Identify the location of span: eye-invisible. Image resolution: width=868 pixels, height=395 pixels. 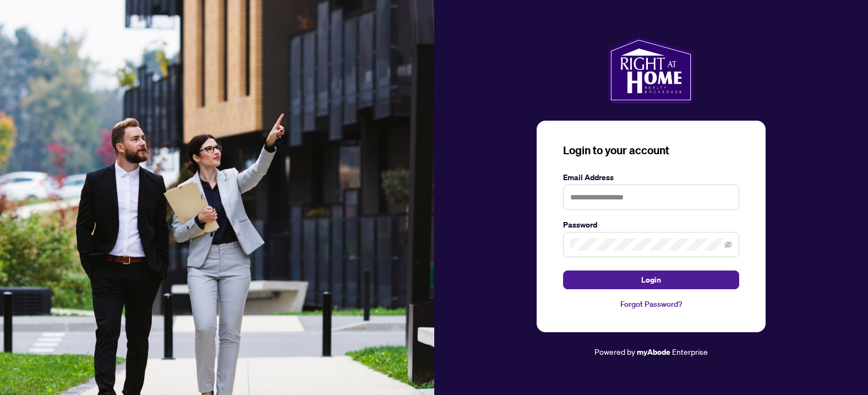
(728, 245).